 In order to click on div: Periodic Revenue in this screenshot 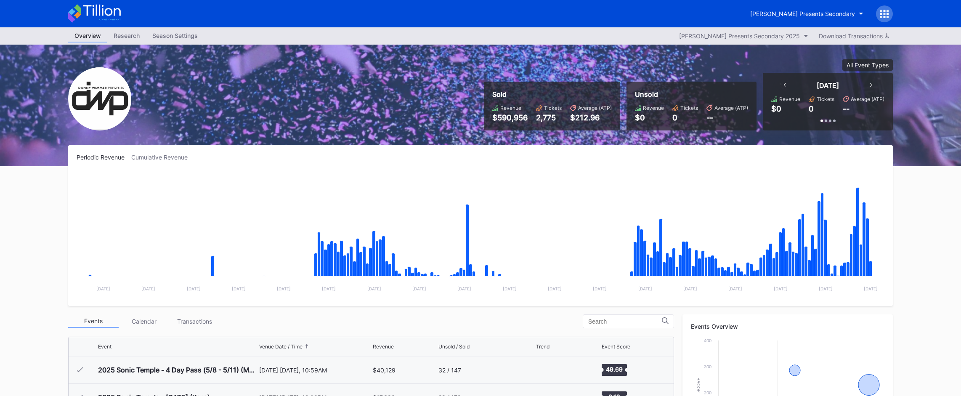, I will do `click(104, 157)`.